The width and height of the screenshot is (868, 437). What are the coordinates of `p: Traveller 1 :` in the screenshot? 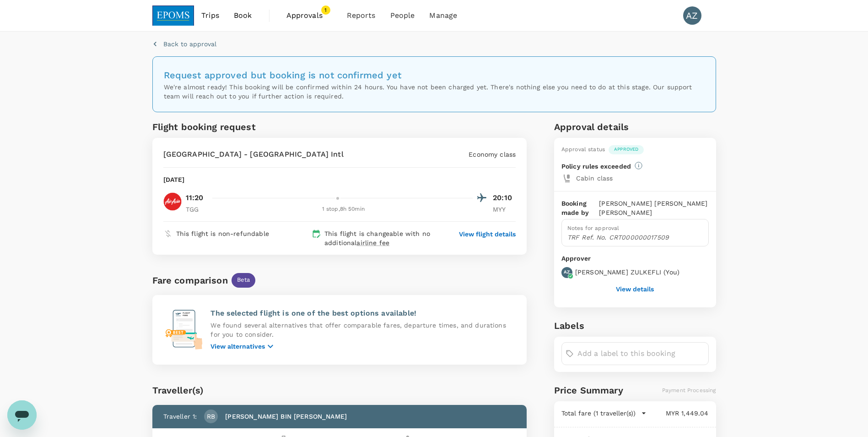 It's located at (180, 416).